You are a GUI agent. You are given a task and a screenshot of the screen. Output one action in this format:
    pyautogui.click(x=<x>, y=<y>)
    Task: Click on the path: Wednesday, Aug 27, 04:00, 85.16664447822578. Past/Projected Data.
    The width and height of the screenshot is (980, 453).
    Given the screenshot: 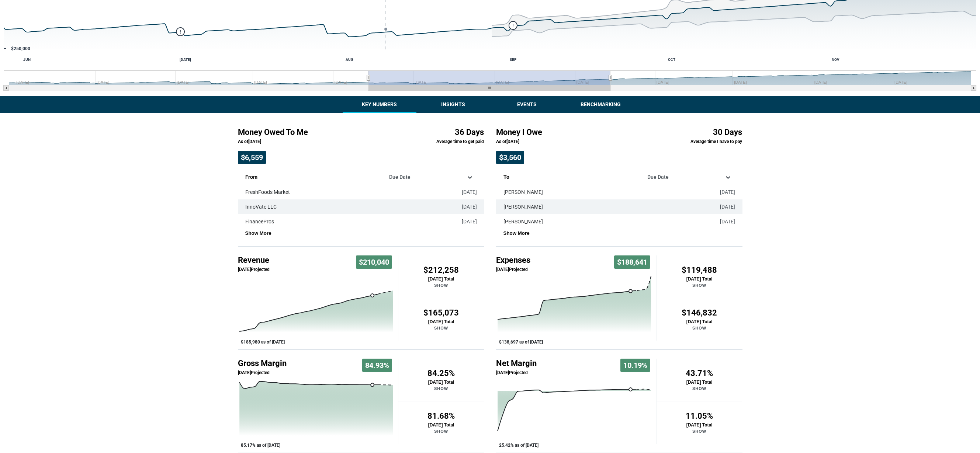 What is the action you would take?
    pyautogui.click(x=372, y=384)
    